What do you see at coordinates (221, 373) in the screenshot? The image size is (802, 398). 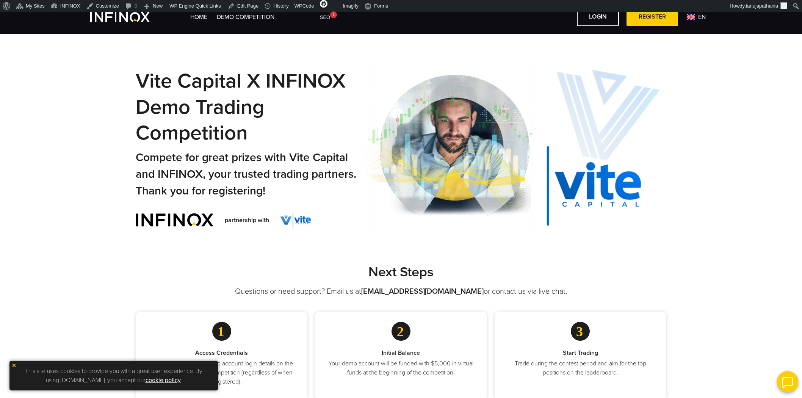 I see `p: You will receive your demo account login details on the official start date of the competition (r...` at bounding box center [221, 373].